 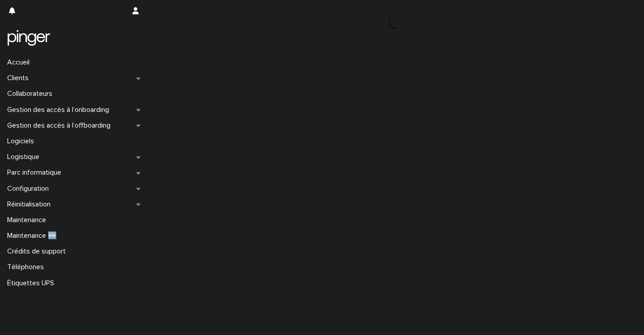 What do you see at coordinates (60, 126) in the screenshot?
I see `p: Gestion des accès à l’offboarding` at bounding box center [60, 126].